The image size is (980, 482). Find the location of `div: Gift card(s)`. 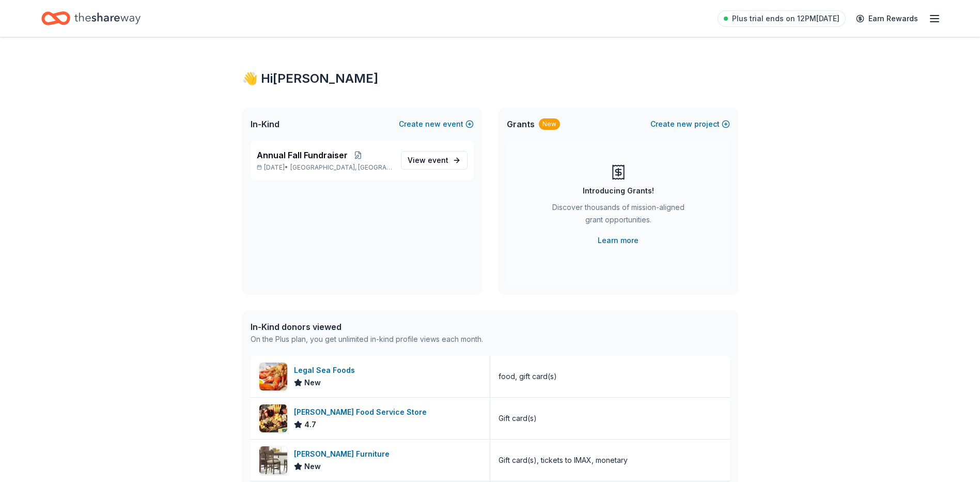

div: Gift card(s) is located at coordinates (517, 418).